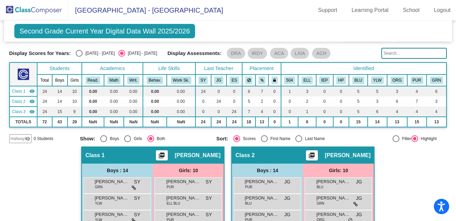 The width and height of the screenshot is (456, 221). I want to click on button: GRN, so click(437, 80).